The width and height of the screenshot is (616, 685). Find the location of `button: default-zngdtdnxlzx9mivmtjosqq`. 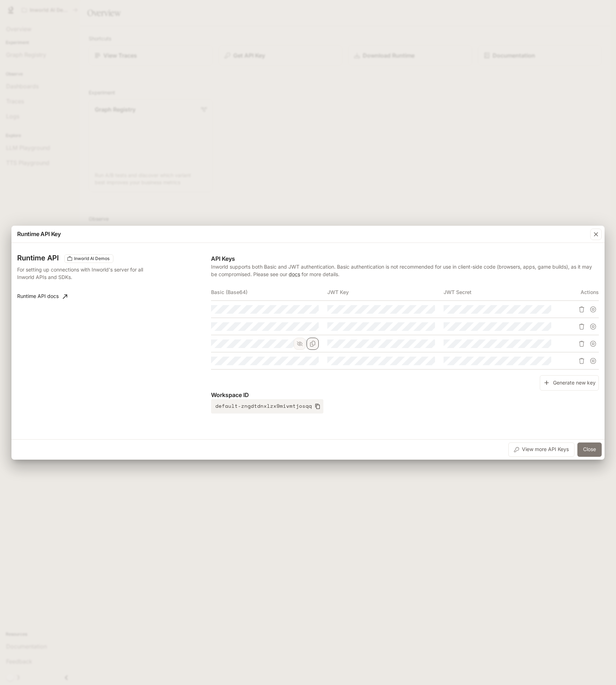

button: default-zngdtdnxlzx9mivmtjosqq is located at coordinates (268, 406).